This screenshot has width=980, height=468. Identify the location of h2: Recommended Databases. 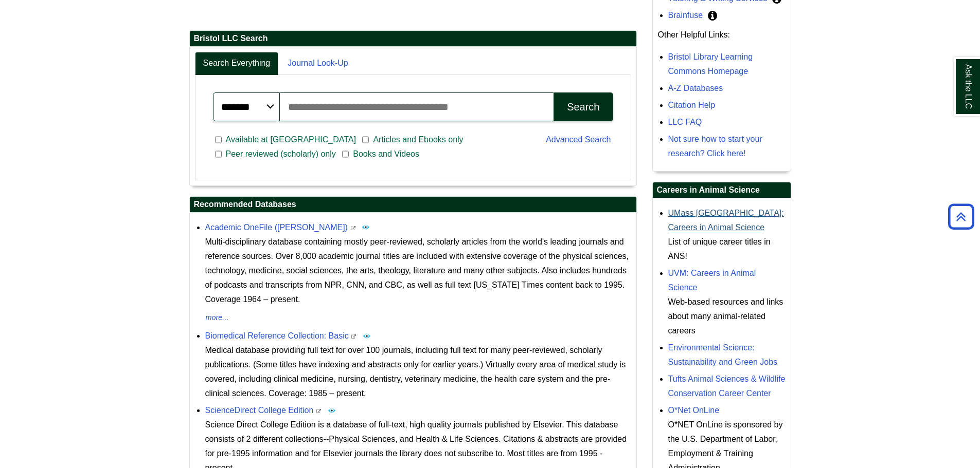
(413, 205).